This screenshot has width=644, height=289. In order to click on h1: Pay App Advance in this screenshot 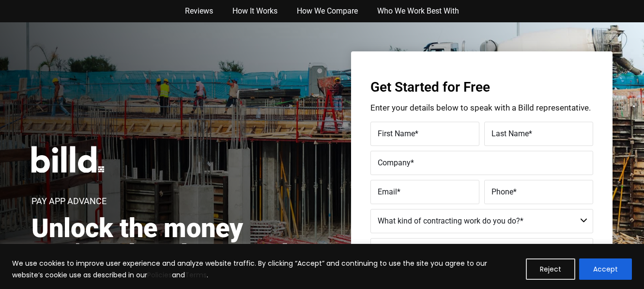, I will do `click(69, 201)`.